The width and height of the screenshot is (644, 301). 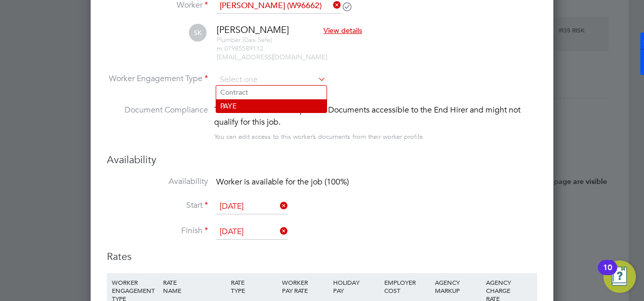 I want to click on li: Contract, so click(x=271, y=92).